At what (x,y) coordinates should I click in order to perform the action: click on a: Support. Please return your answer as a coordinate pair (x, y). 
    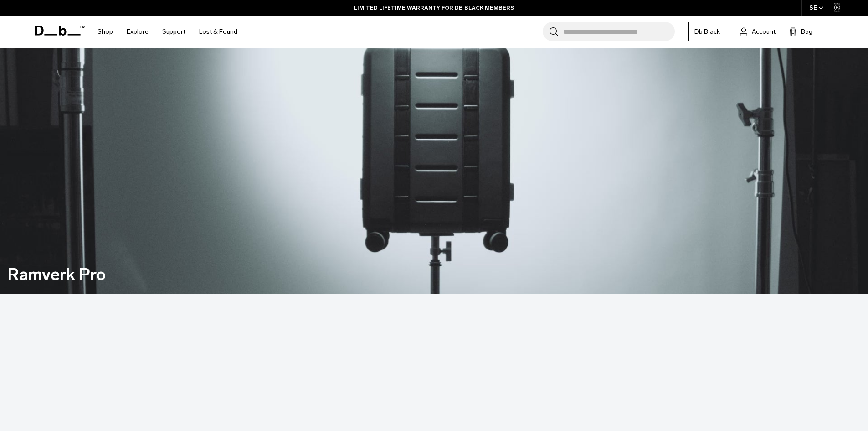
    Looking at the image, I should click on (173, 31).